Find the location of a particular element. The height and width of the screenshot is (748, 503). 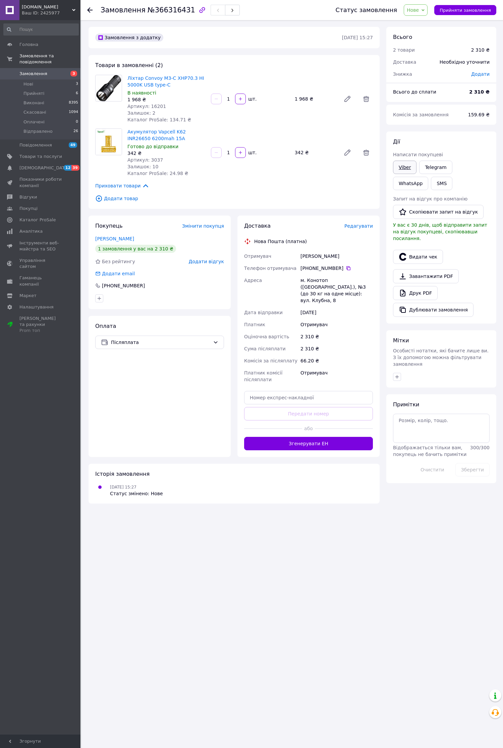

a: Друк PDF is located at coordinates (415, 293).